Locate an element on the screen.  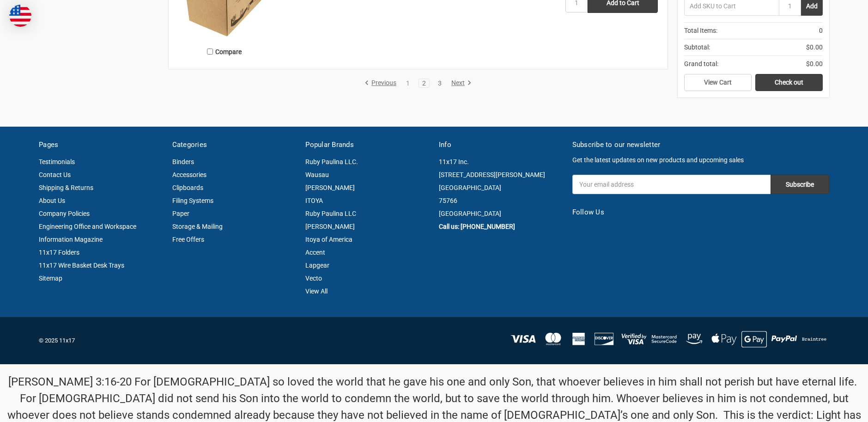
span: 0 is located at coordinates (821, 30).